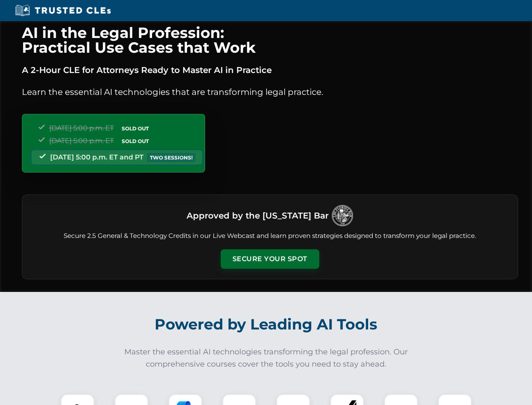 The image size is (532, 405). What do you see at coordinates (342, 215) in the screenshot?
I see `img: Logo` at bounding box center [342, 215].